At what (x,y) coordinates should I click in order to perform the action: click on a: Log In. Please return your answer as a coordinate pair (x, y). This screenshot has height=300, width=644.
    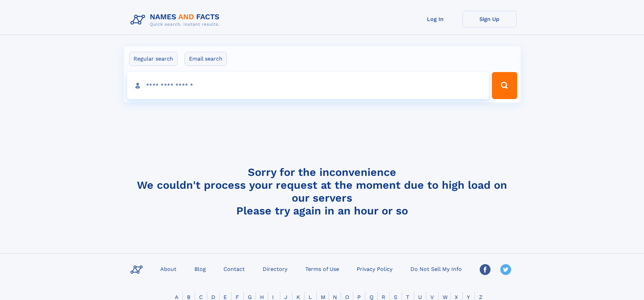
    Looking at the image, I should click on (435, 19).